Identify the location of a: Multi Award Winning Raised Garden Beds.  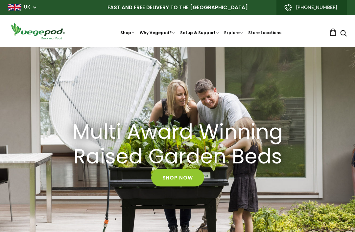
(177, 144).